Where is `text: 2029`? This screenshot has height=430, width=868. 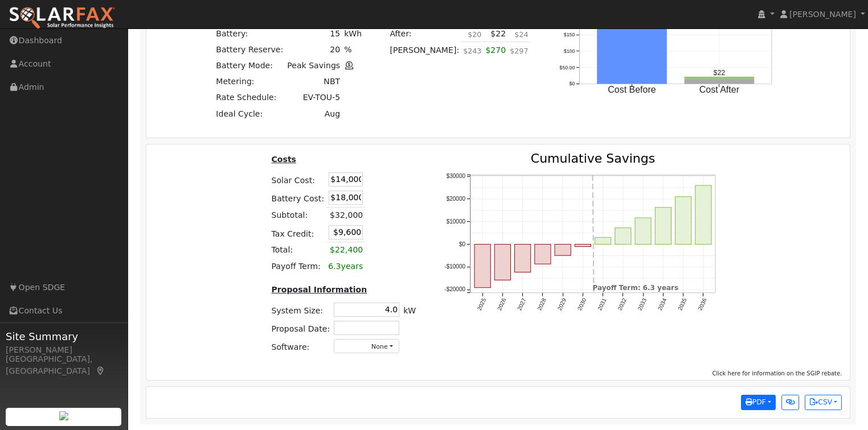
text: 2029 is located at coordinates (562, 304).